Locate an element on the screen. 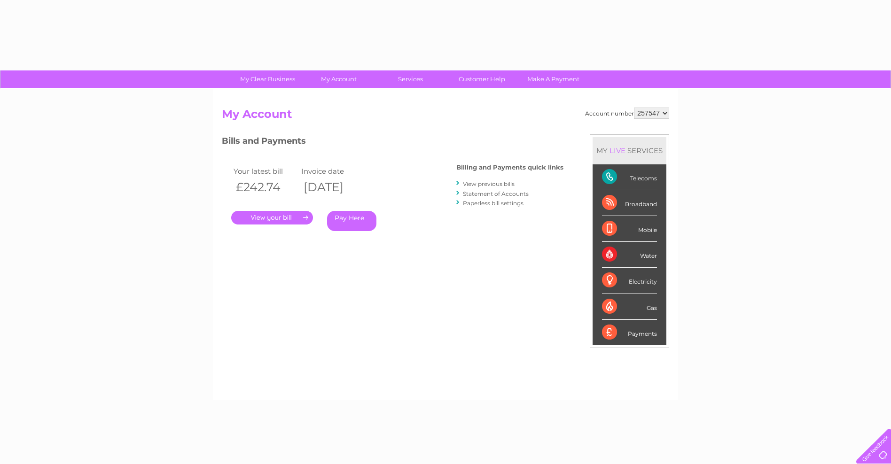 The height and width of the screenshot is (464, 891). div: Payments is located at coordinates (629, 333).